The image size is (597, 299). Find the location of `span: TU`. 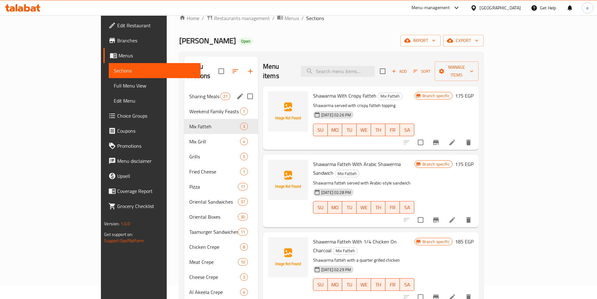

span: TU is located at coordinates (350, 284).